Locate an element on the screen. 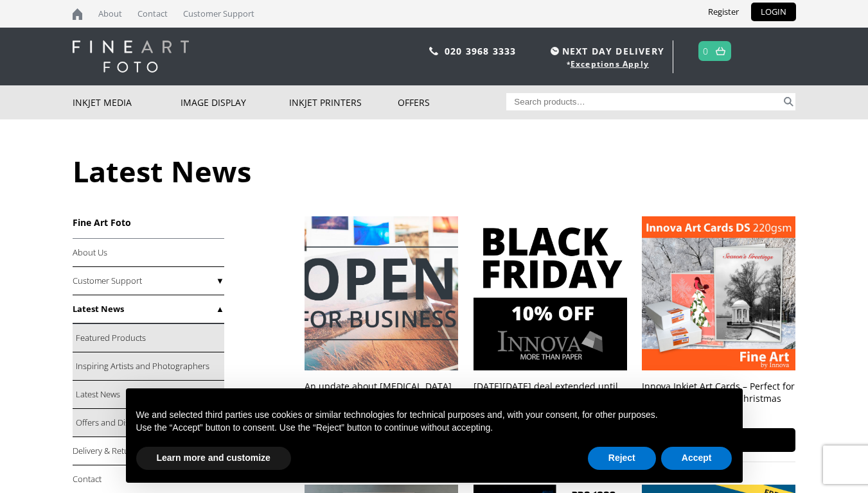 The width and height of the screenshot is (868, 493). button: Search is located at coordinates (788, 102).